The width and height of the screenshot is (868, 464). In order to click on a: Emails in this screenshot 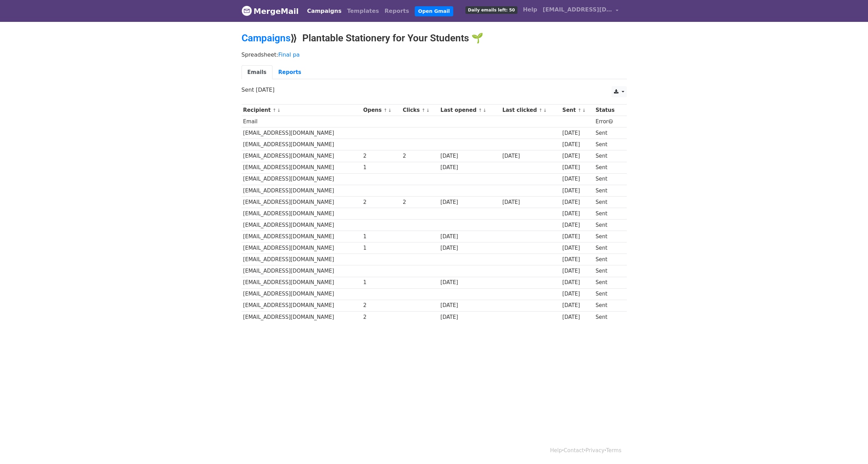, I will do `click(257, 72)`.